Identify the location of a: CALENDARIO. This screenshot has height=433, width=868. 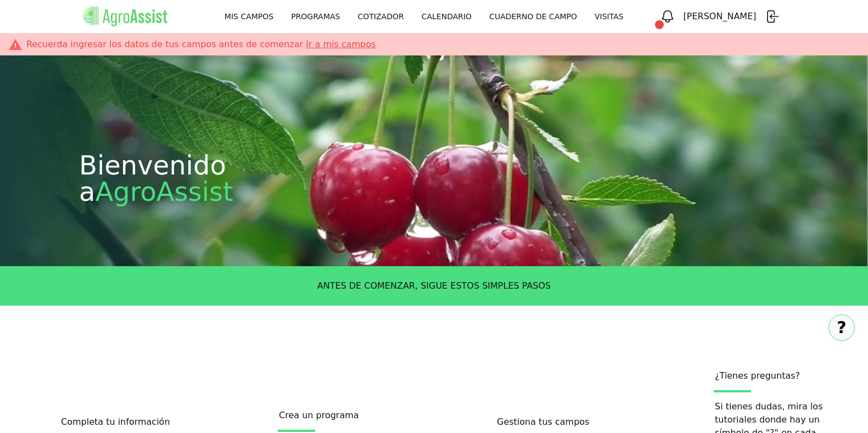
(446, 17).